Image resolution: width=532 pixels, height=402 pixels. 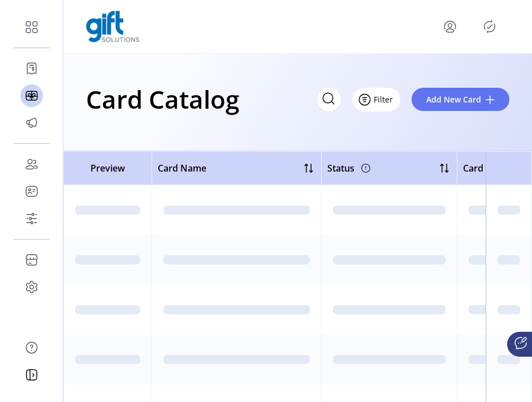 What do you see at coordinates (350, 168) in the screenshot?
I see `div: Status` at bounding box center [350, 168].